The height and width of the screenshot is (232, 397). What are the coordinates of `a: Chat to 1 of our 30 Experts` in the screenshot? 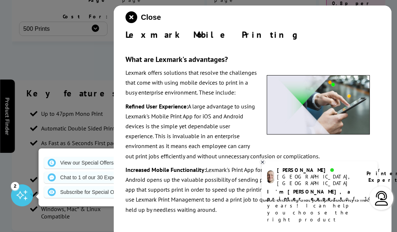 It's located at (99, 178).